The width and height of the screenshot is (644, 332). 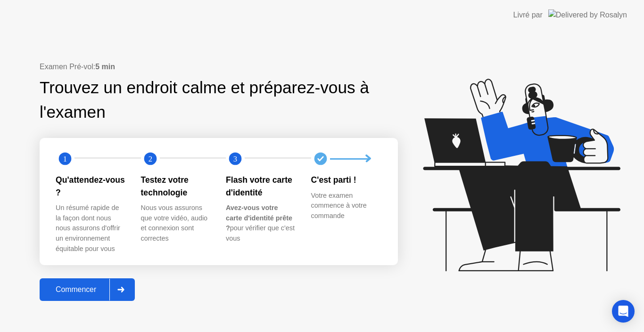 What do you see at coordinates (528, 15) in the screenshot?
I see `div: Livré par` at bounding box center [528, 15].